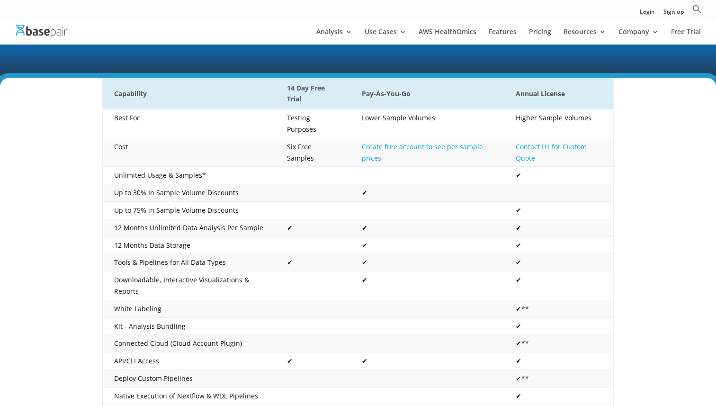 The height and width of the screenshot is (406, 716). Describe the element at coordinates (697, 11) in the screenshot. I see `a: Search Icon Link` at that location.